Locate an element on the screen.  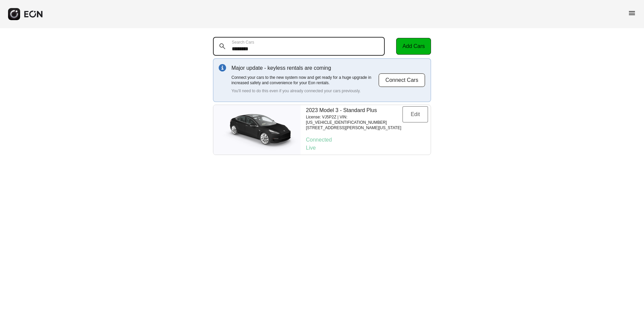
button: Edit is located at coordinates (415, 115).